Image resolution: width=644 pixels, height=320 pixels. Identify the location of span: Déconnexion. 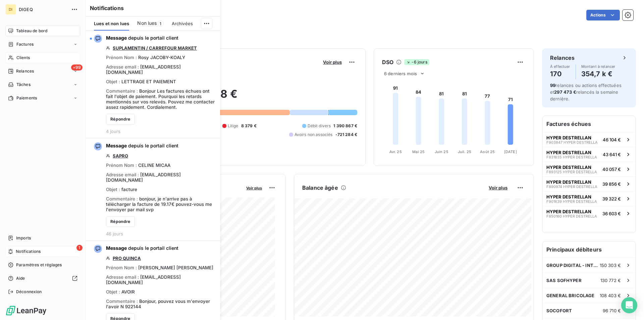
(29, 292).